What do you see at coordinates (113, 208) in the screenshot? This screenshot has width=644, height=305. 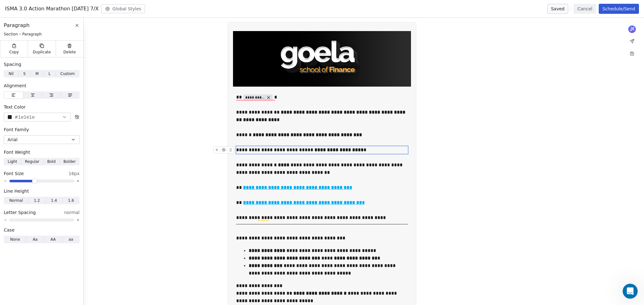 I see `button: Send a message…` at bounding box center [113, 208].